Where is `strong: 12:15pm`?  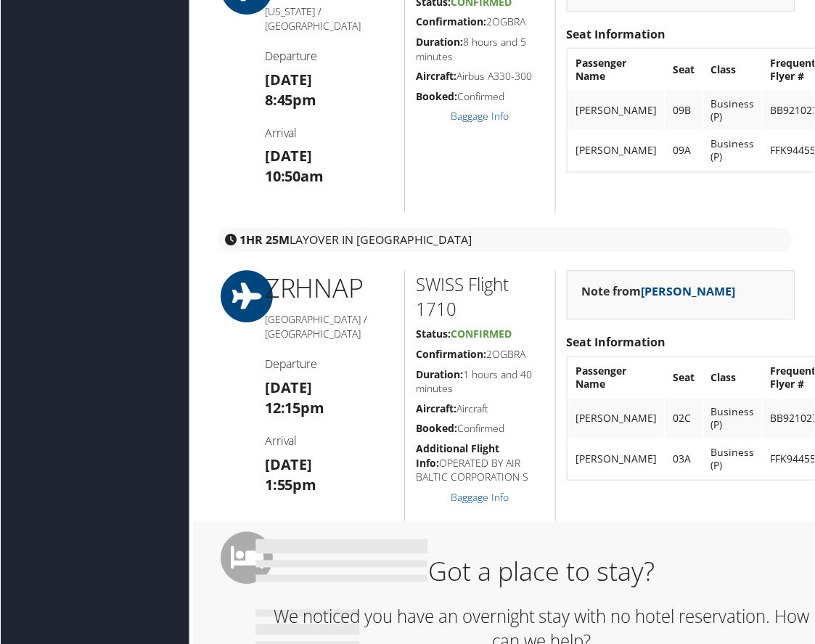
strong: 12:15pm is located at coordinates (294, 408).